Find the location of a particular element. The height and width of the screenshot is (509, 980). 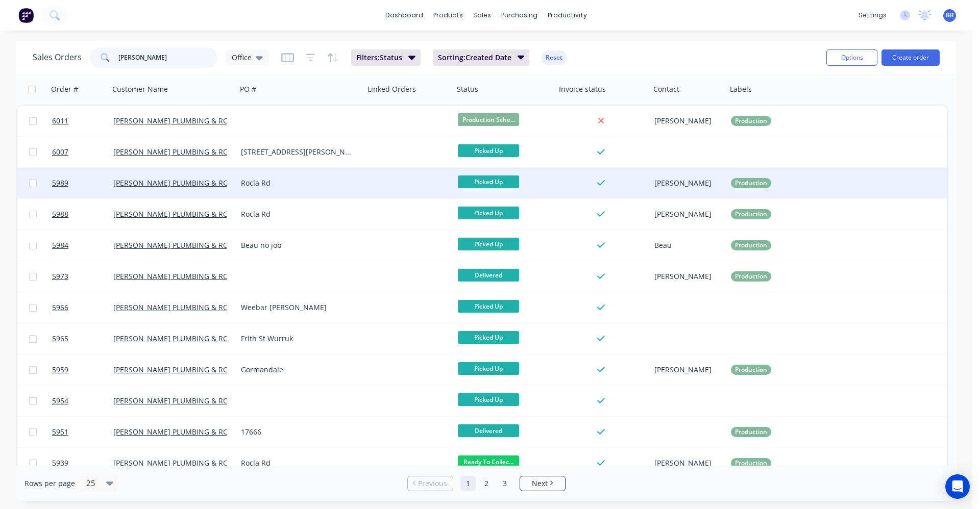

div: Open Intercom Messenger is located at coordinates (958, 487).